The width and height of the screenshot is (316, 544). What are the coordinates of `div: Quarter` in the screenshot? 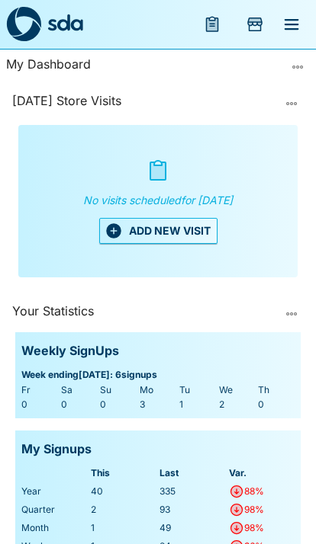 It's located at (54, 510).